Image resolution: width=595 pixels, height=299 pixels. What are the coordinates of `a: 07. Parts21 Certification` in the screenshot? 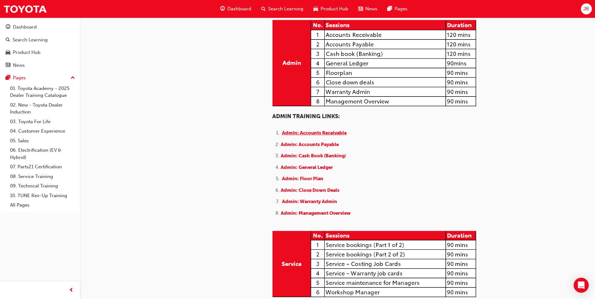 It's located at (42, 167).